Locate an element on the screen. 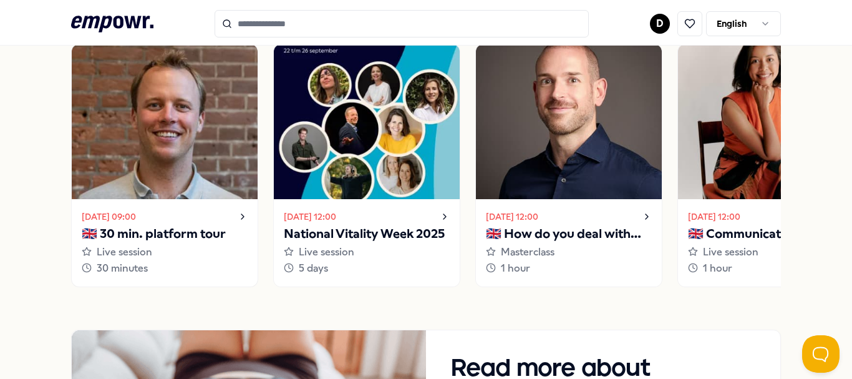 Image resolution: width=852 pixels, height=379 pixels. p: 🇬🇧 How do you deal with your inner critic? is located at coordinates (569, 234).